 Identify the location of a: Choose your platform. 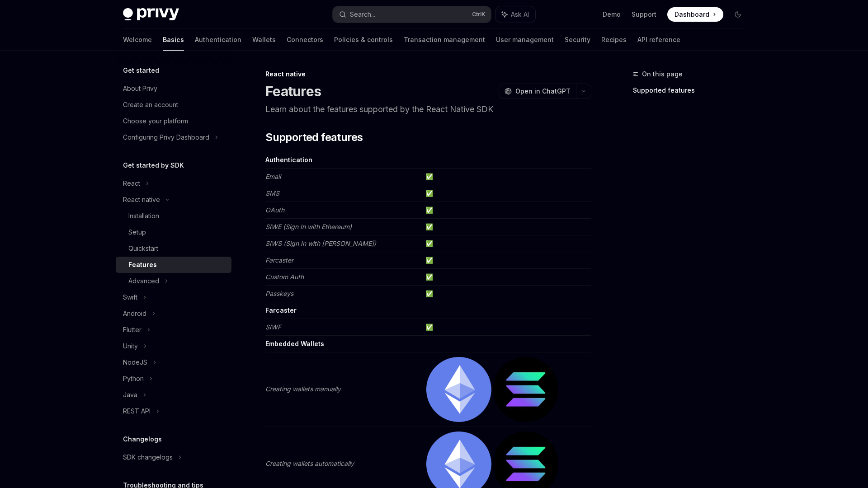
(174, 121).